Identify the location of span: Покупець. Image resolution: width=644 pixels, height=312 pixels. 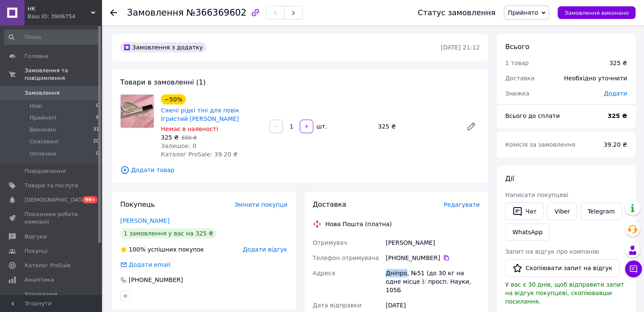
(138, 204).